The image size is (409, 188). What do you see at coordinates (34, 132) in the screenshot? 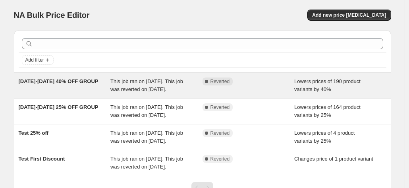
I see `span: Test 25% off` at bounding box center [34, 132].